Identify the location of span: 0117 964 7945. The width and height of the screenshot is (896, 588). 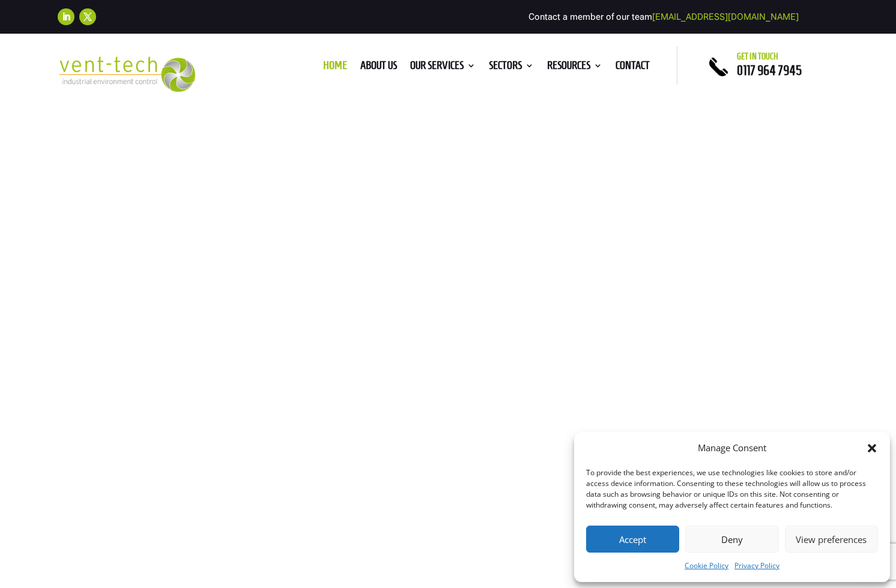
(769, 70).